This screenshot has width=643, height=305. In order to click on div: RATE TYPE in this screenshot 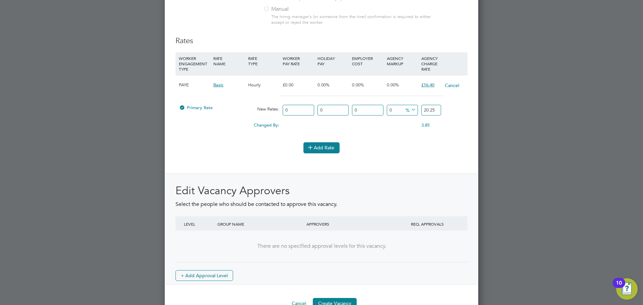, I will do `click(264, 61)`.